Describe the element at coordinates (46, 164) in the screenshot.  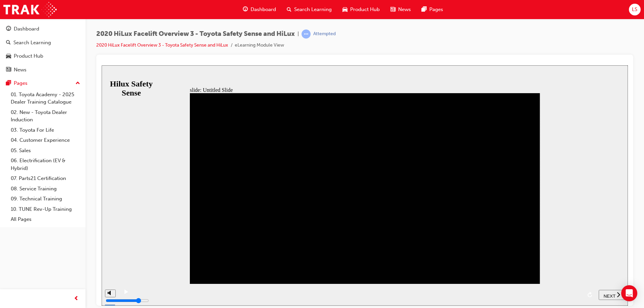
I see `a: 06. Electrification (EV & Hybrid)` at that location.